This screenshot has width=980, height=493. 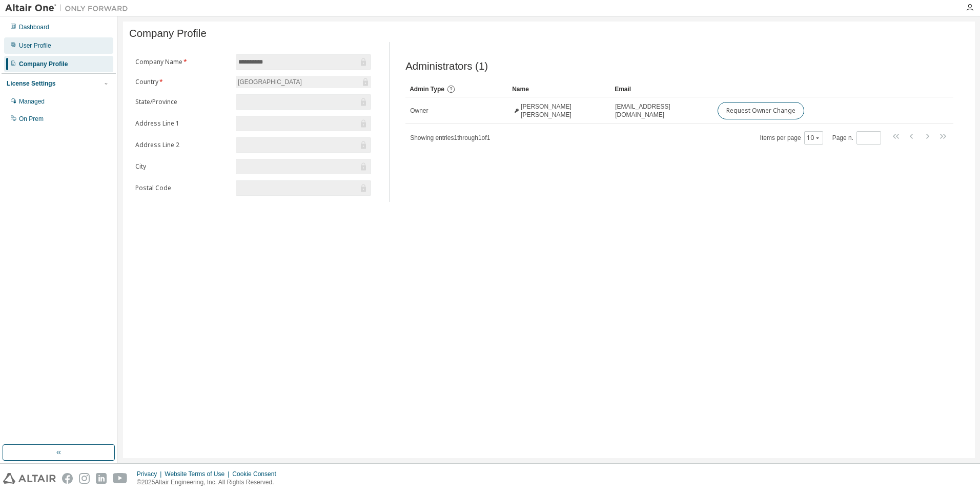 I want to click on div: Managed, so click(x=31, y=102).